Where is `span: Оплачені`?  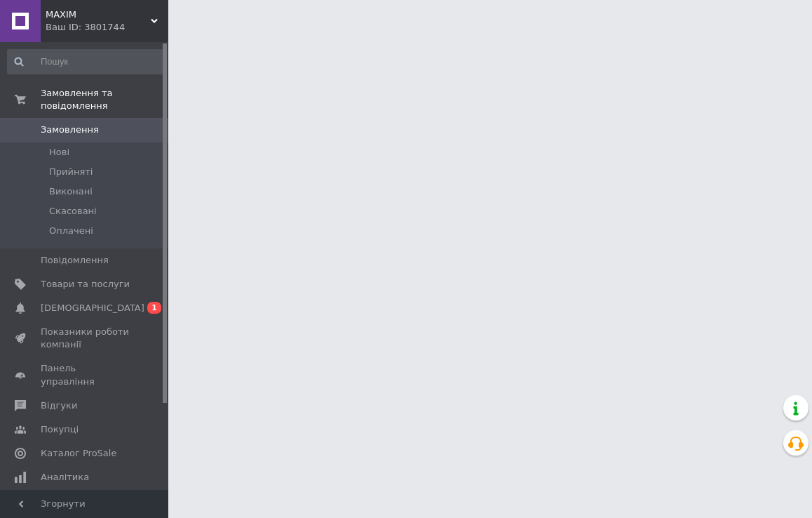 span: Оплачені is located at coordinates (71, 230).